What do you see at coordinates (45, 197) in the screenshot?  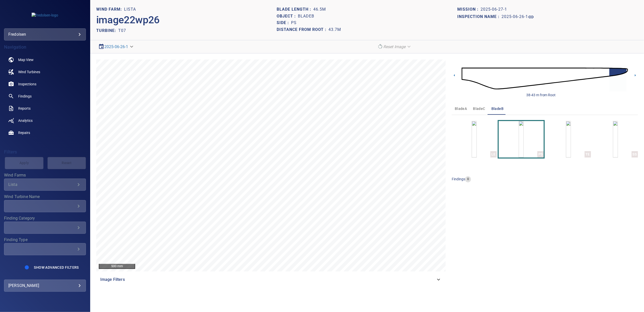 I see `label: Wind Turbine Name` at bounding box center [45, 197].